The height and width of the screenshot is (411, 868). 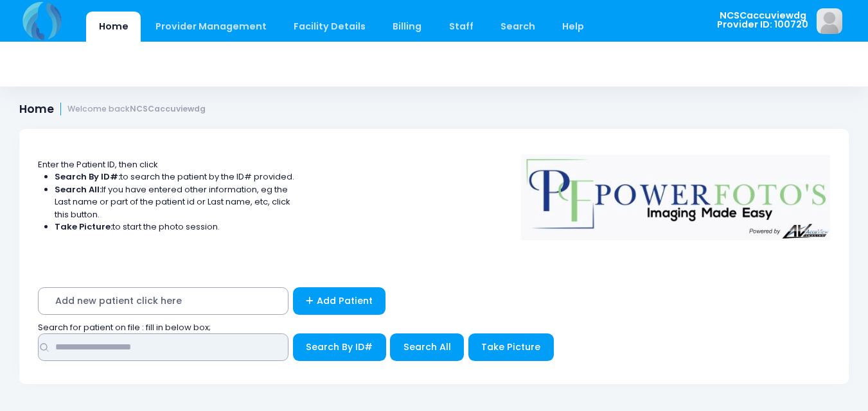 I want to click on h1: Home, so click(x=112, y=109).